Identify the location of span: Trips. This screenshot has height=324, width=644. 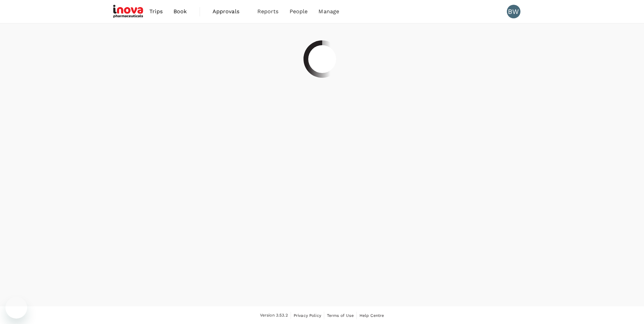
(156, 11).